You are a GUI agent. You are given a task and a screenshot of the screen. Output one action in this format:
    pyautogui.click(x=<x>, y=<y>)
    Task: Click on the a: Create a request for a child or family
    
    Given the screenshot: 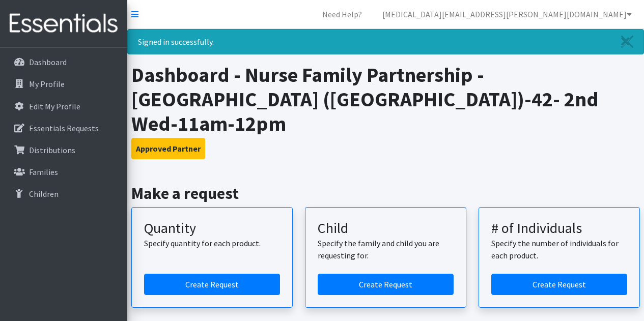 What is the action you would take?
    pyautogui.click(x=385, y=284)
    